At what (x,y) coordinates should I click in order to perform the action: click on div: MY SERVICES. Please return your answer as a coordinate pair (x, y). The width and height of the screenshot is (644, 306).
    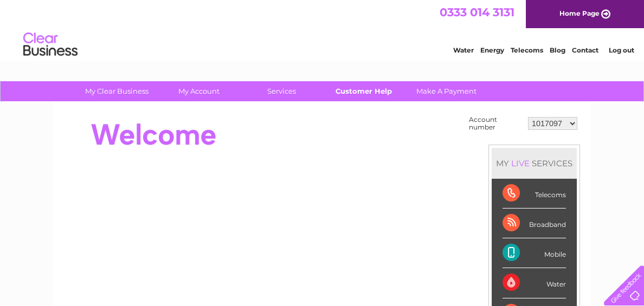
    Looking at the image, I should click on (534, 163).